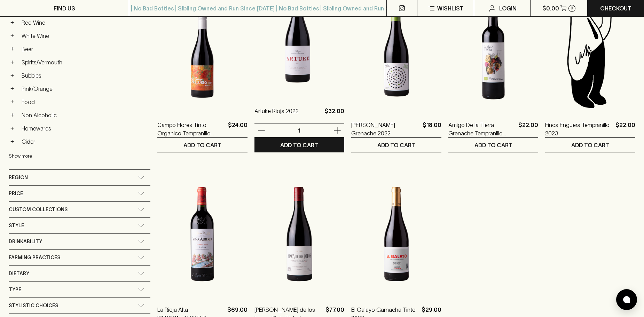 This screenshot has width=644, height=317. What do you see at coordinates (191, 129) in the screenshot?
I see `p: Campo Flores Tinto Organico Tempranillo Syrah 2021` at bounding box center [191, 129].